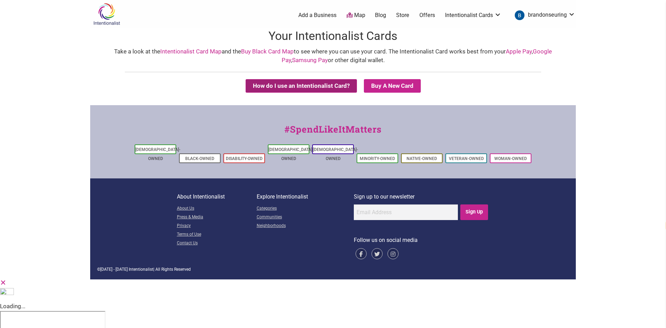 This screenshot has height=328, width=666. Describe the element at coordinates (200, 158) in the screenshot. I see `a: Black-Owned` at that location.